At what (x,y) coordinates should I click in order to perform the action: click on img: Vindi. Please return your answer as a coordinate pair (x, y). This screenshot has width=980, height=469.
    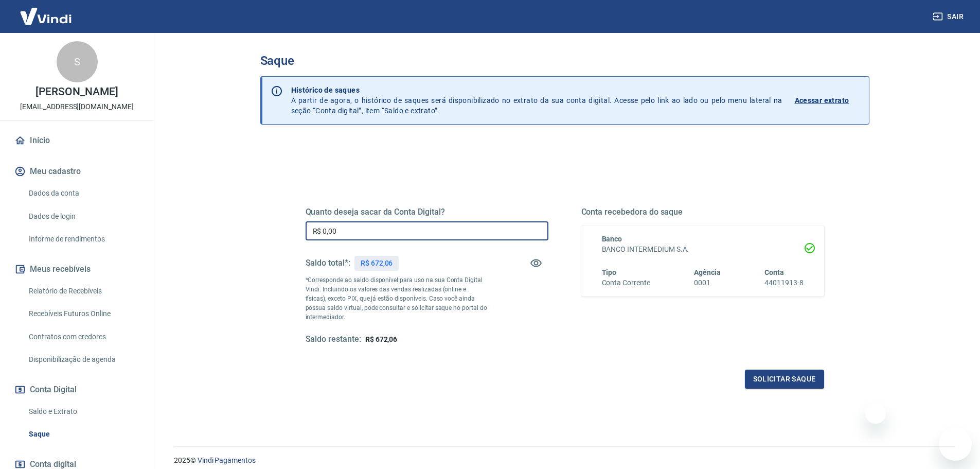
    Looking at the image, I should click on (46, 16).